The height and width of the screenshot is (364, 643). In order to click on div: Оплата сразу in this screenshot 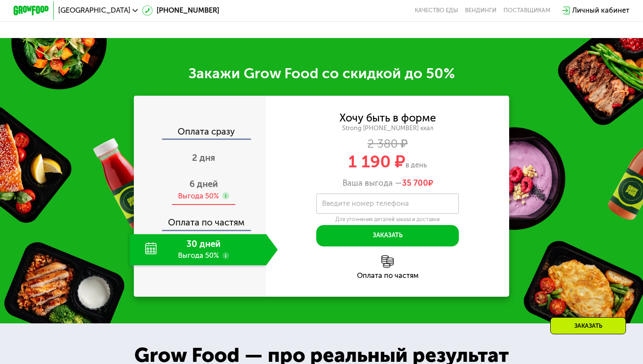, I will do `click(200, 133)`.